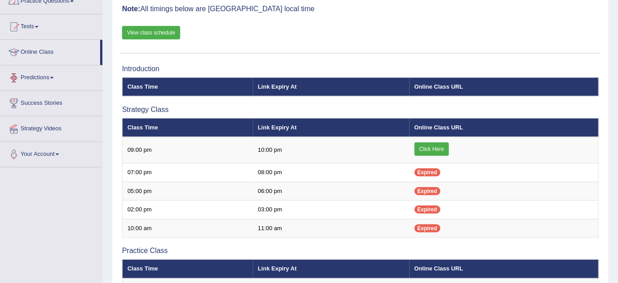 The height and width of the screenshot is (283, 618). Describe the element at coordinates (131, 8) in the screenshot. I see `b: Note:` at that location.